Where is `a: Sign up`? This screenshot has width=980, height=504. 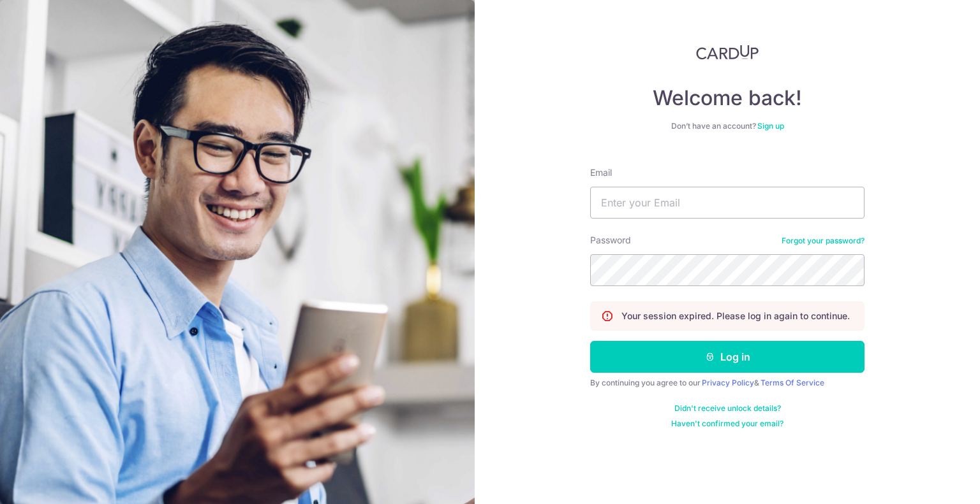 a: Sign up is located at coordinates (771, 126).